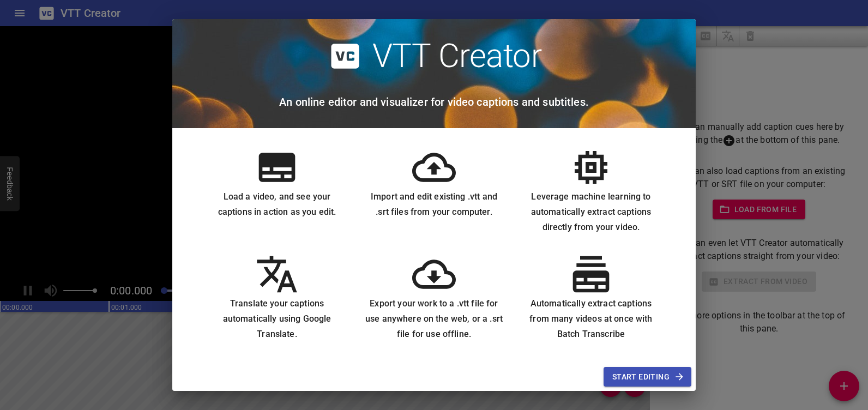 The height and width of the screenshot is (410, 868). I want to click on span: Start Editing, so click(647, 377).